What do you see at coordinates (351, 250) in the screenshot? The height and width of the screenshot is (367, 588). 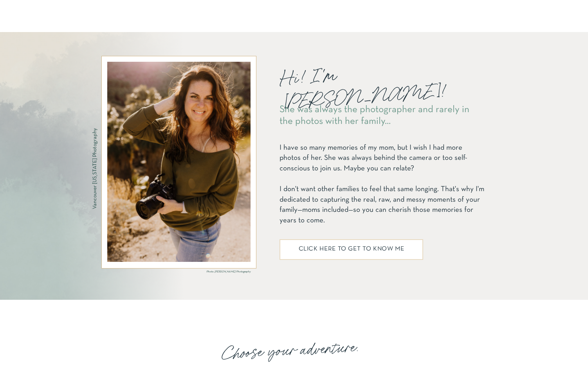 I see `h2: click here to get to know me` at bounding box center [351, 250].